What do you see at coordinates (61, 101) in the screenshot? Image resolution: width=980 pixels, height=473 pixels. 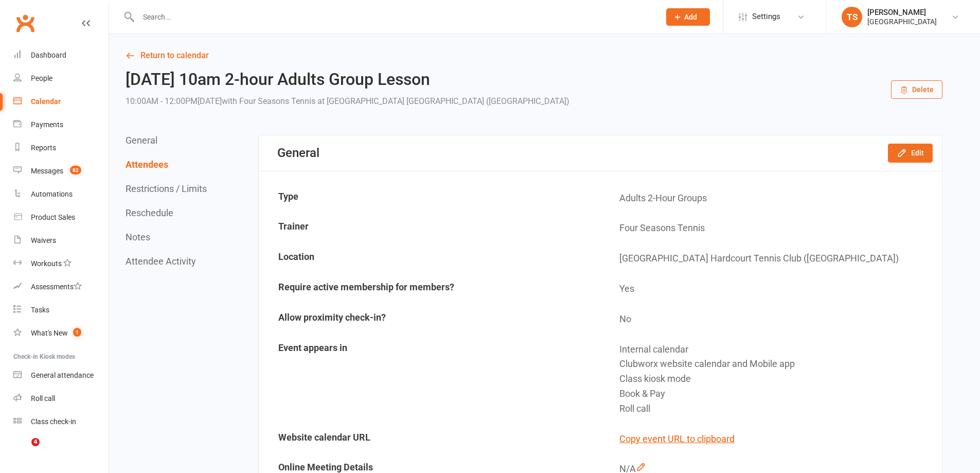 I see `a: Calendar` at bounding box center [61, 101].